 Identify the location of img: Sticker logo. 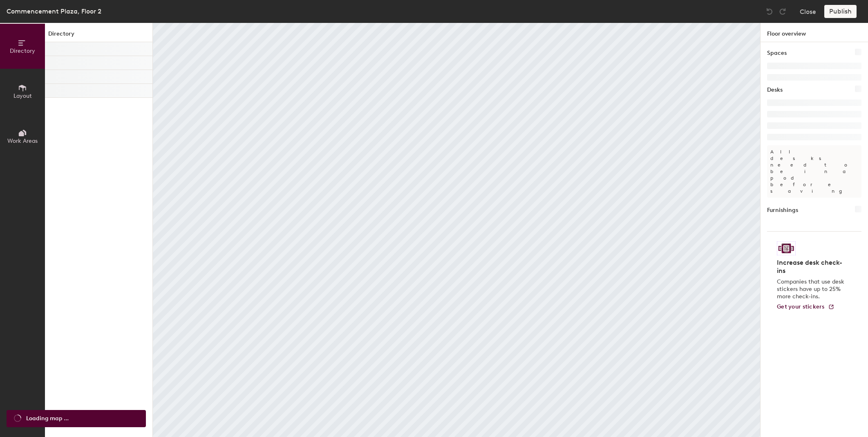
(786, 249).